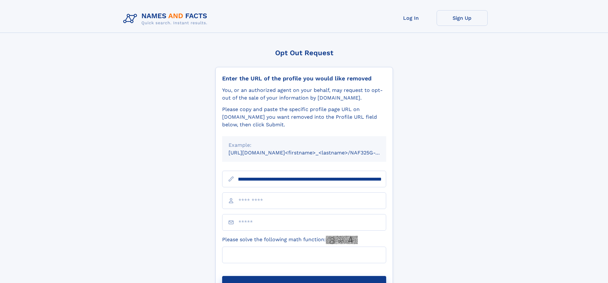 This screenshot has height=283, width=608. Describe the element at coordinates (304, 78) in the screenshot. I see `div: Enter the URL of the profile you would like removed` at that location.